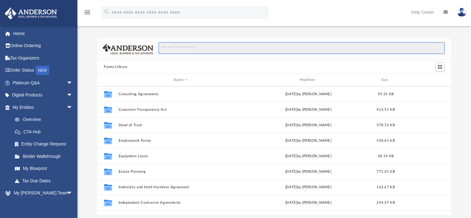  I want to click on button: Independent Contractor Agreements, so click(180, 202).